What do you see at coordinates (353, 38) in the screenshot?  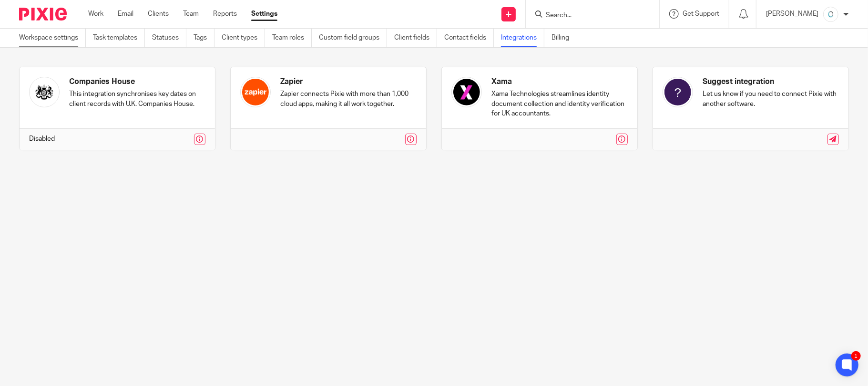 I see `a: Custom field groups` at bounding box center [353, 38].